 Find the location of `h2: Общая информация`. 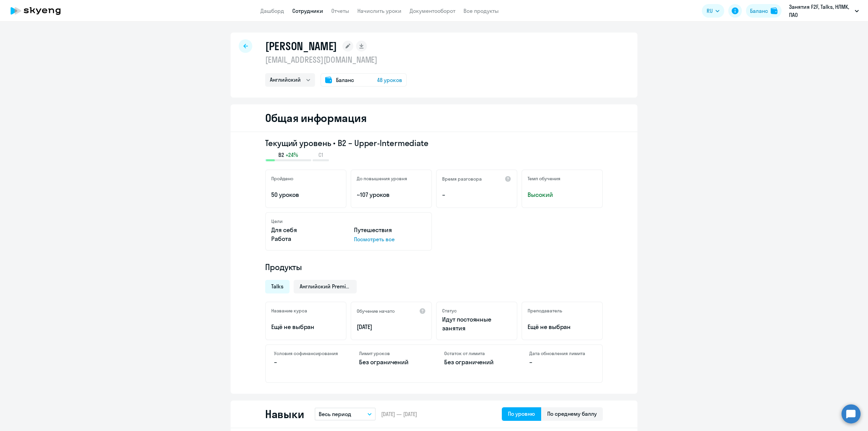

h2: Общая информация is located at coordinates (316, 118).